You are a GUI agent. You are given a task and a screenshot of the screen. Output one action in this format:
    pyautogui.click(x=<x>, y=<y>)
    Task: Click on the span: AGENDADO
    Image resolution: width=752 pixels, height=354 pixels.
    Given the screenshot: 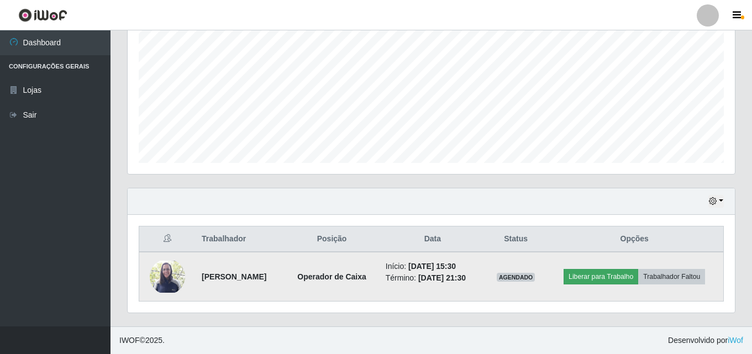 What is the action you would take?
    pyautogui.click(x=516, y=277)
    